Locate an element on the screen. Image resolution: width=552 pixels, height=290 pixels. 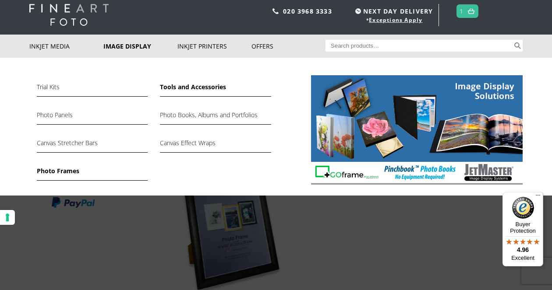
img: phone.svg is located at coordinates (275, 11).